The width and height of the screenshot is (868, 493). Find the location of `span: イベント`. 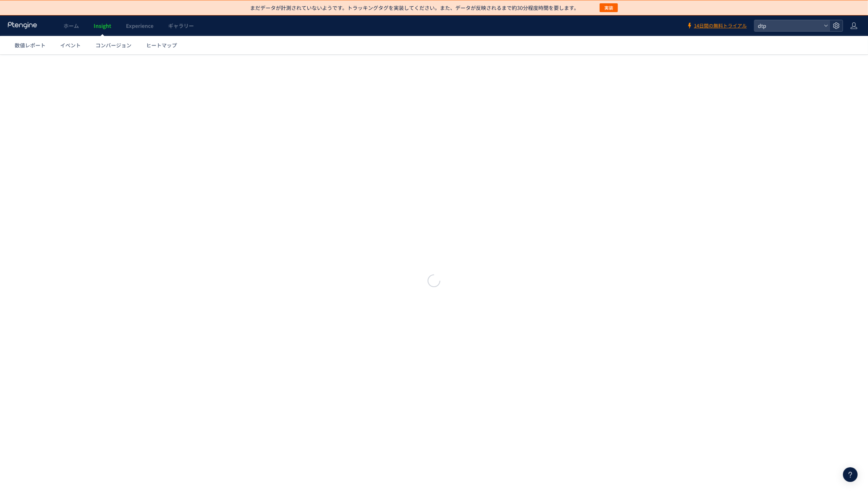

span: イベント is located at coordinates (71, 45).